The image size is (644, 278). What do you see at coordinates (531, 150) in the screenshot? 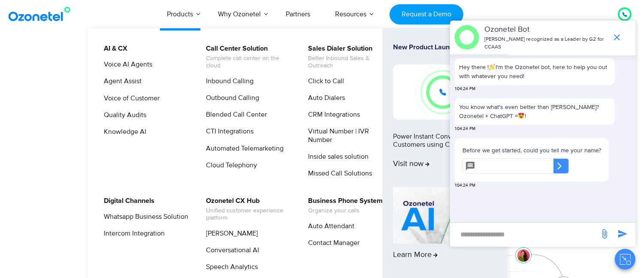
I see `p: Before we get started, could you tell me your name?` at bounding box center [531, 150].